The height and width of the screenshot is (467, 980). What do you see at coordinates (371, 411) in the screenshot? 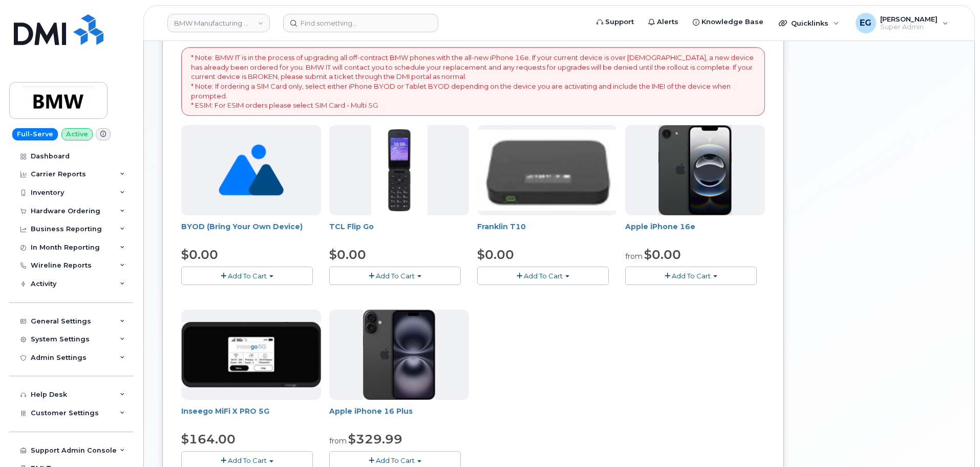
I see `a: Apple iPhone 16 Plus` at bounding box center [371, 411].